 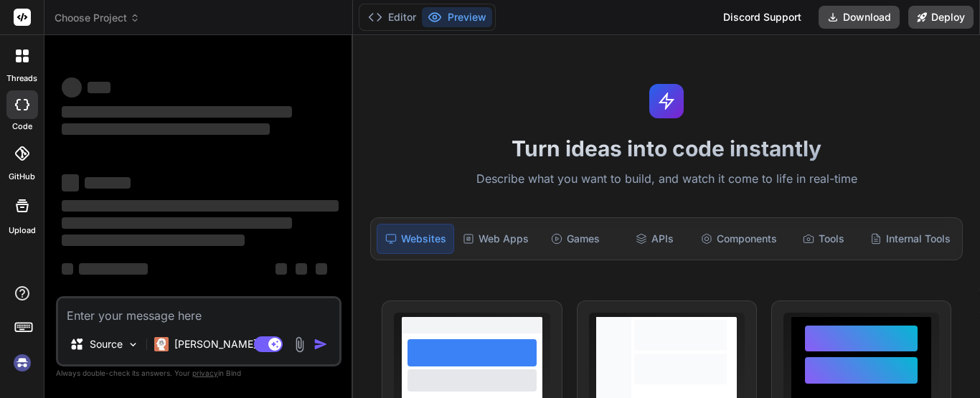 I want to click on img: Pick Models, so click(x=133, y=344).